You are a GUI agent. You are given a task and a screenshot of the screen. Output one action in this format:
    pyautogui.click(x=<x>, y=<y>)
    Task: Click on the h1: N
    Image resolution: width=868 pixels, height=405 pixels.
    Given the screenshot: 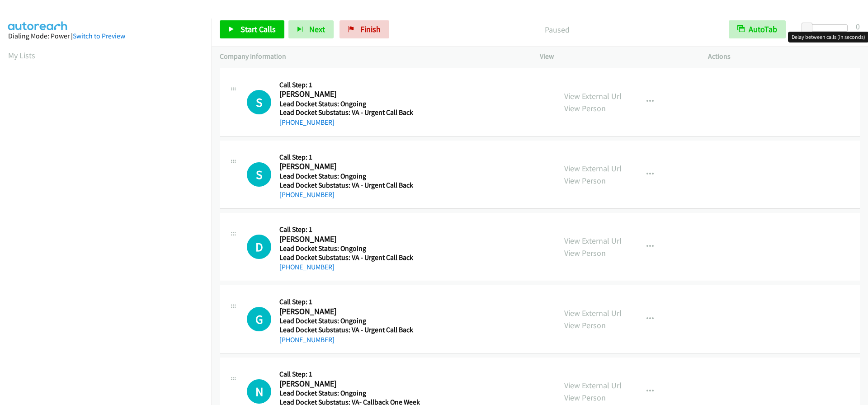 What is the action you would take?
    pyautogui.click(x=259, y=392)
    